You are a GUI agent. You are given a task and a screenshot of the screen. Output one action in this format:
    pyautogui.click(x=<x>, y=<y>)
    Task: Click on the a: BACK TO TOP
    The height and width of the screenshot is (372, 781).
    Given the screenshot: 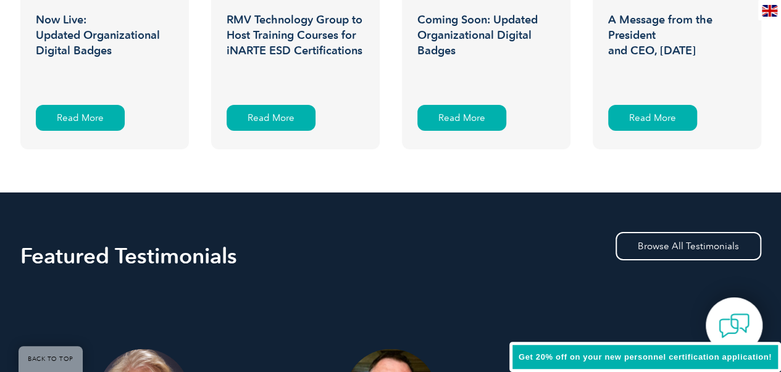 What is the action you would take?
    pyautogui.click(x=51, y=359)
    